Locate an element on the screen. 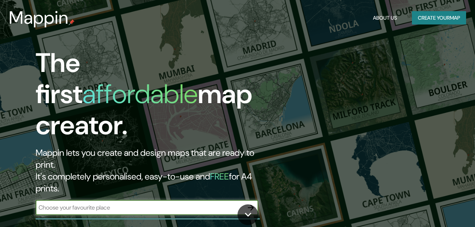 This screenshot has height=227, width=475. h3: Mappin is located at coordinates (39, 18).